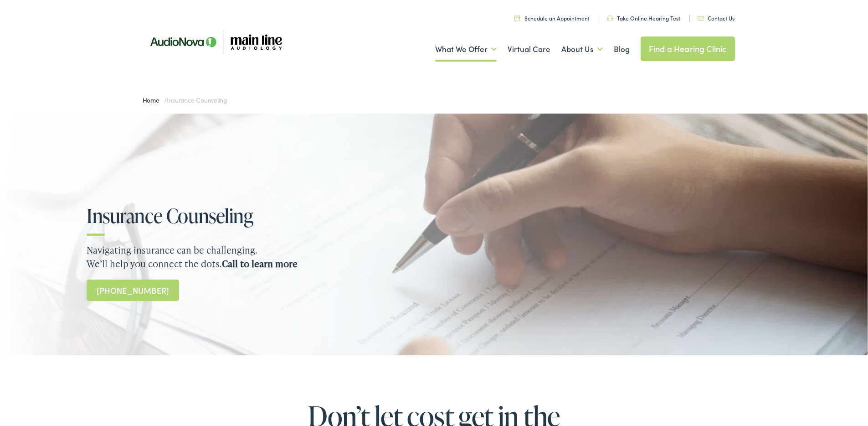  I want to click on a: Home, so click(153, 100).